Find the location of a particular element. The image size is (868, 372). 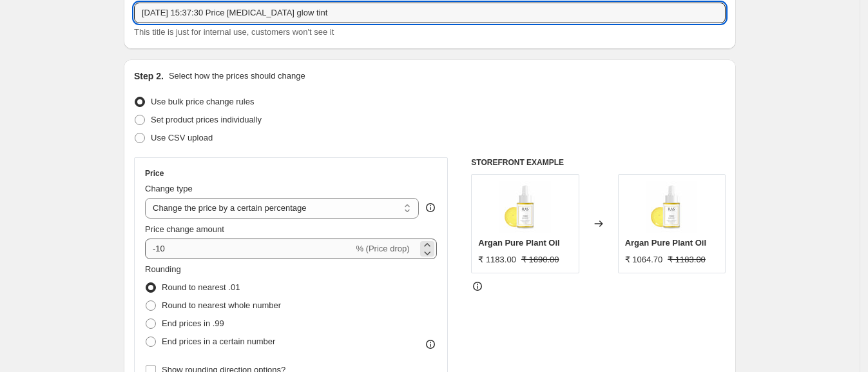

span: This title is just for internal use, customers won't see it is located at coordinates (234, 32).